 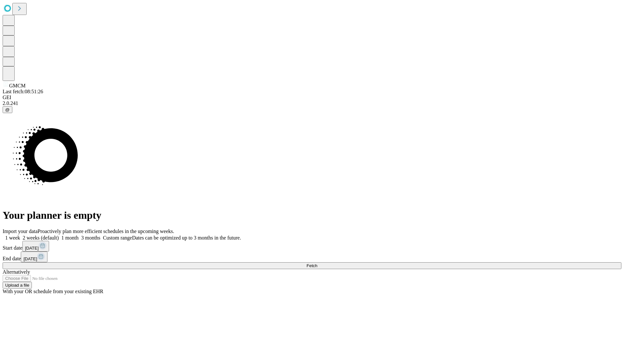 I want to click on span: Import your data, so click(x=20, y=231).